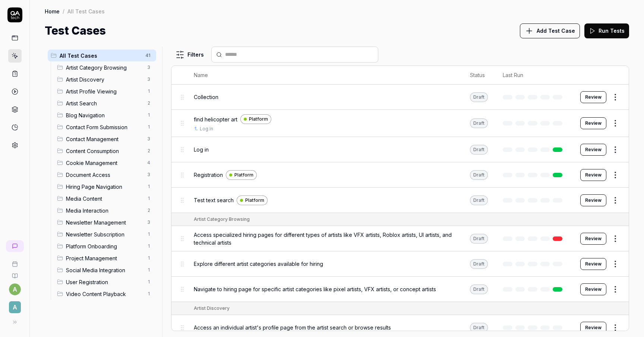 This screenshot has height=337, width=644. I want to click on span: Contact Management, so click(104, 139).